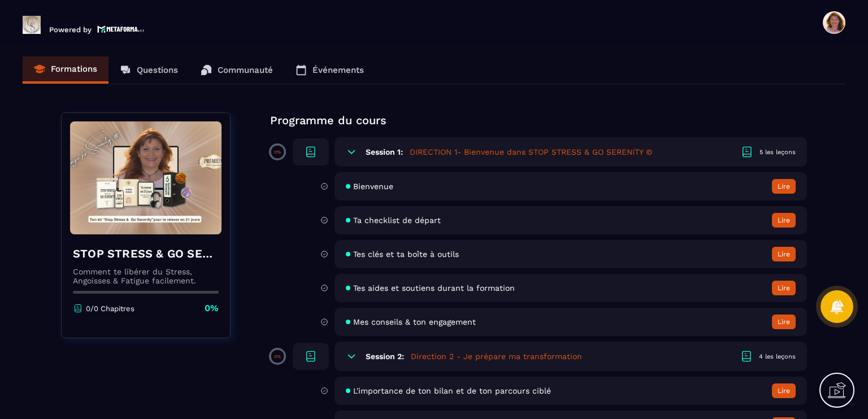 The height and width of the screenshot is (419, 868). I want to click on p: 0/0 Chapitres, so click(110, 308).